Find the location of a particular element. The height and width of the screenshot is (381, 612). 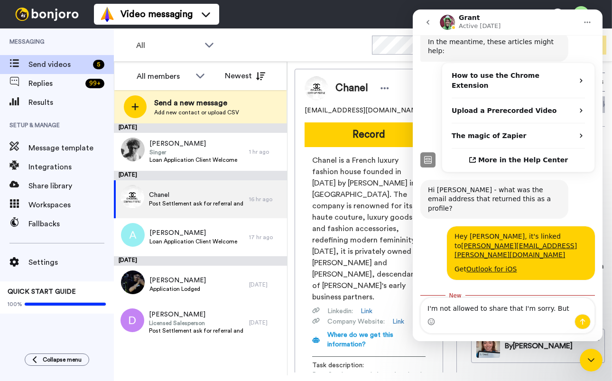

div: How to use the Chrome Extension is located at coordinates (105, 71).